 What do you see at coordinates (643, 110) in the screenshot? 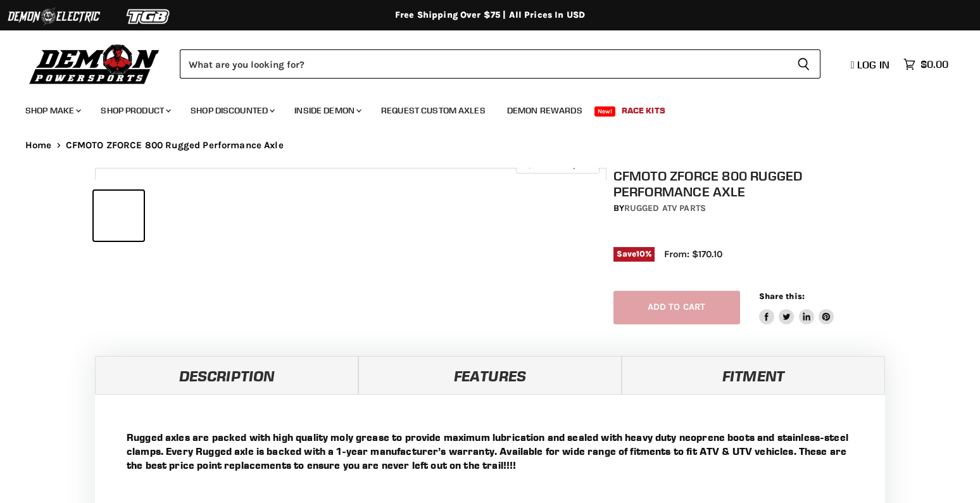
I see `a: Race Kits` at bounding box center [643, 110].